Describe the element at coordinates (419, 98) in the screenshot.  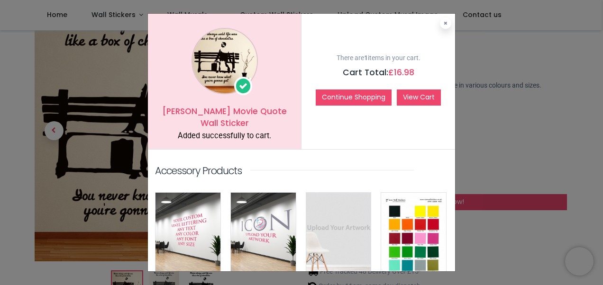
I see `a: View Cart` at that location.